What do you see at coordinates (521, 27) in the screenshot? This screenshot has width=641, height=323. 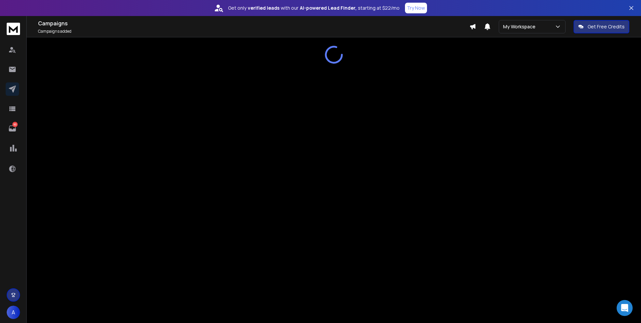 I see `p: My Workspace` at bounding box center [521, 27].